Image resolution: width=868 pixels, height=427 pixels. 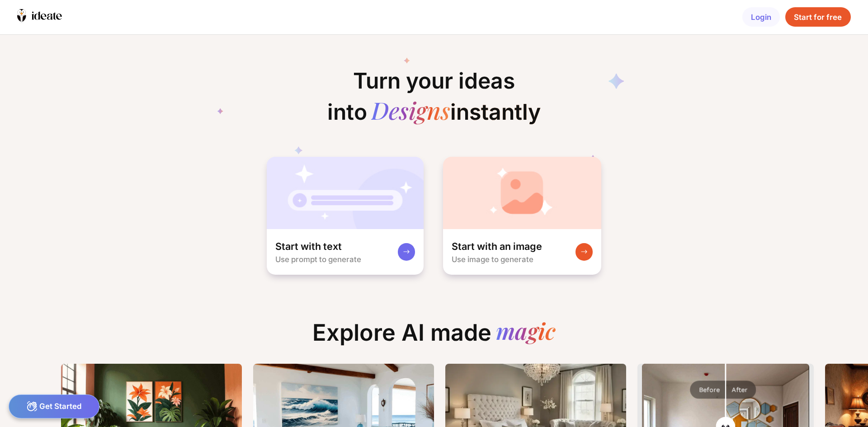 I want to click on div: Use prompt to generate, so click(x=318, y=259).